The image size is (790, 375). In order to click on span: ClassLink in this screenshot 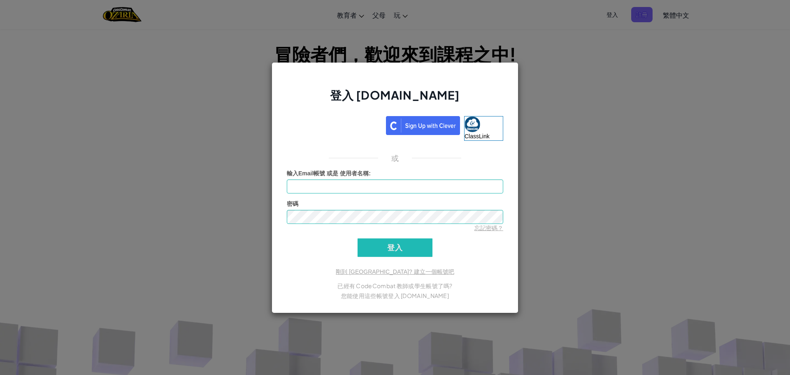, I will do `click(477, 136)`.